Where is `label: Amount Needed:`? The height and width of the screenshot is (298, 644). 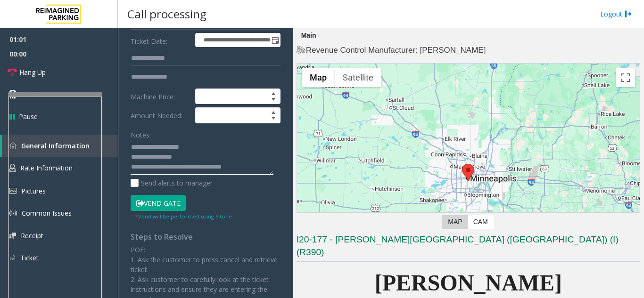
label: Amount Needed: is located at coordinates (160, 115).